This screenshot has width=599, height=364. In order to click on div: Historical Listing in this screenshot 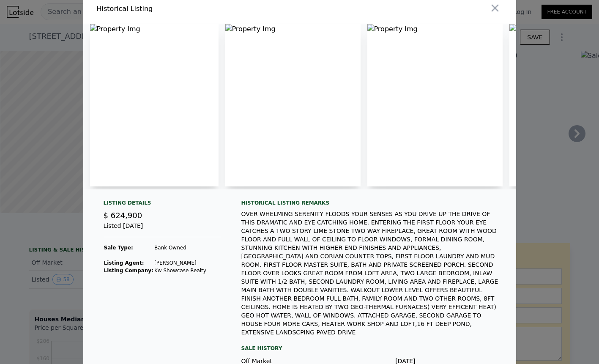, I will do `click(196, 9)`.